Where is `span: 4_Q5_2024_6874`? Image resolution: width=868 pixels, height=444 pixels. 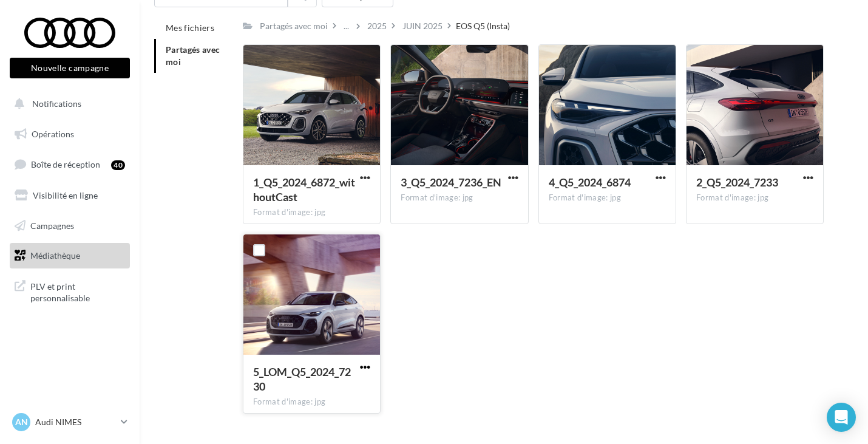 span: 4_Q5_2024_6874 is located at coordinates (590, 182).